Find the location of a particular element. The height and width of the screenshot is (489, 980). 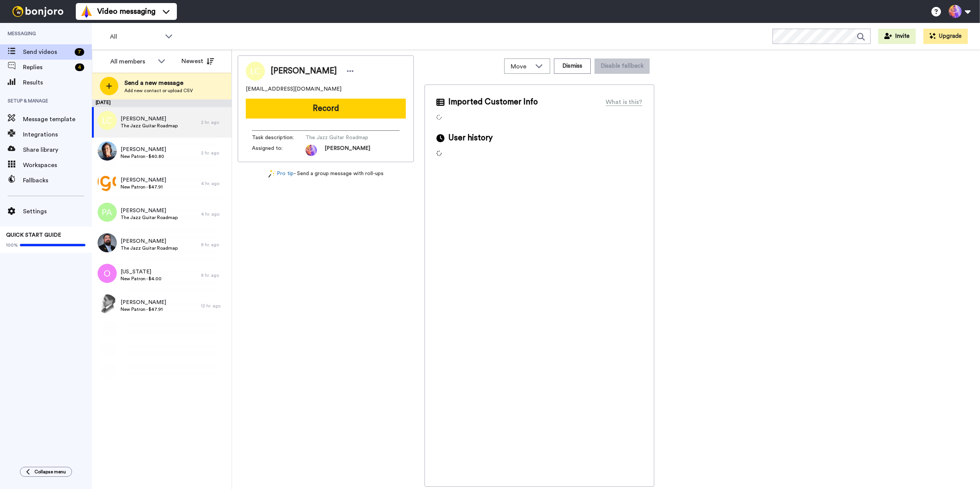

span: Workspaces is located at coordinates (58, 165).